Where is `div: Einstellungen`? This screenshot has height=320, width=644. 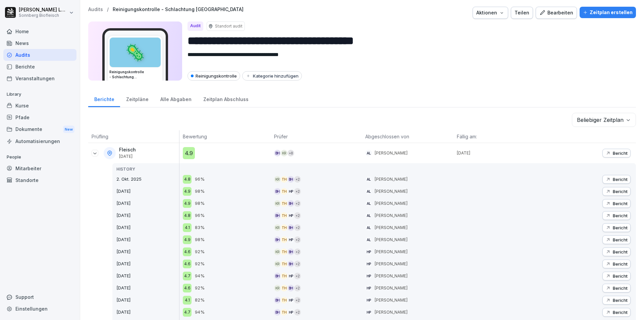
div: Einstellungen is located at coordinates (40, 309).